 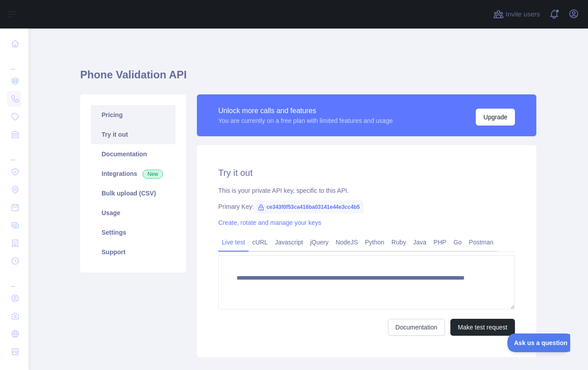 What do you see at coordinates (306, 121) in the screenshot?
I see `div: You are currently on a free plan with limited features and usage` at bounding box center [306, 121].